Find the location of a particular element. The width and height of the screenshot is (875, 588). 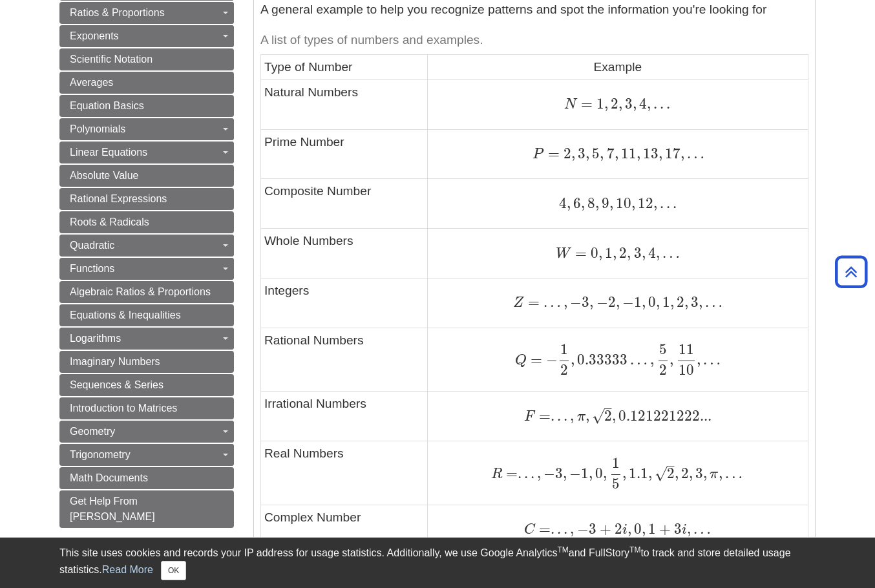

span: 10 is located at coordinates (623, 202).